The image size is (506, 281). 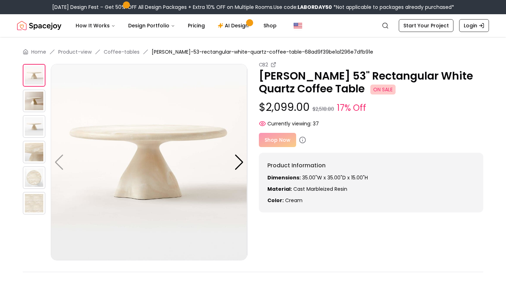 I want to click on a: Spacejoy, so click(x=39, y=26).